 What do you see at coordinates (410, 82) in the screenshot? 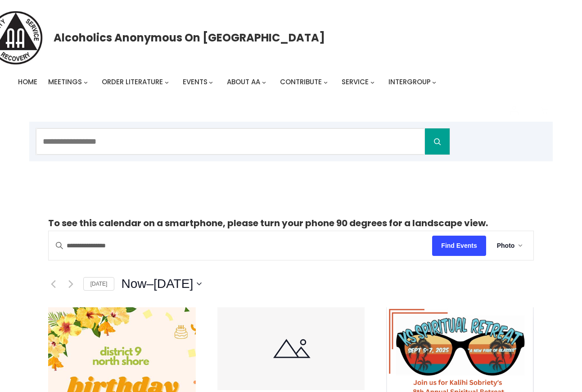
I see `span: Intergroup` at bounding box center [410, 82].